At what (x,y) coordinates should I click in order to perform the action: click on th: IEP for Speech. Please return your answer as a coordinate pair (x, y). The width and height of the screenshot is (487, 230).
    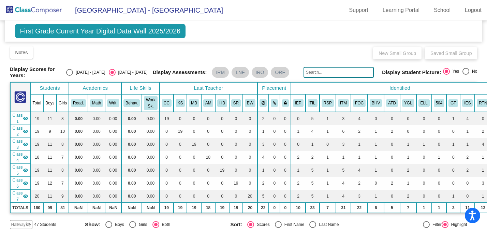
    Looking at the image, I should click on (467, 103).